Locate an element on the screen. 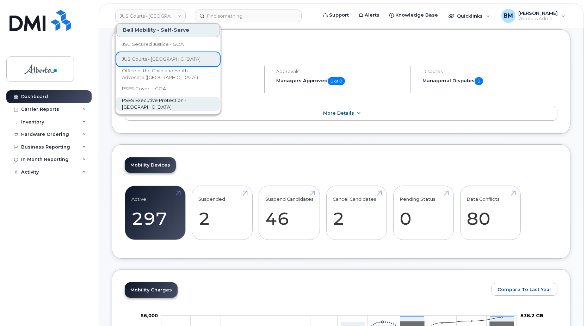 Image resolution: width=587 pixels, height=326 pixels. a: Alerts is located at coordinates (369, 15).